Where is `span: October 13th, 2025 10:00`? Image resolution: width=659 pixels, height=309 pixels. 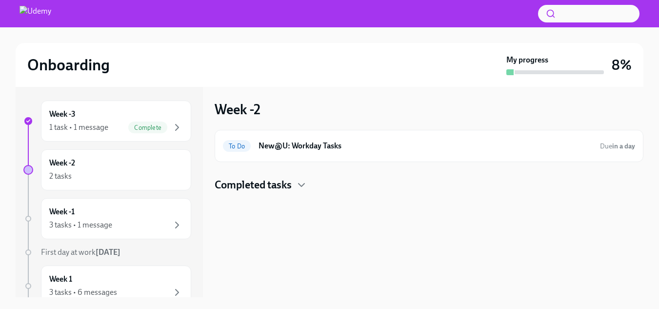
span: October 13th, 2025 10:00 is located at coordinates (618, 146).